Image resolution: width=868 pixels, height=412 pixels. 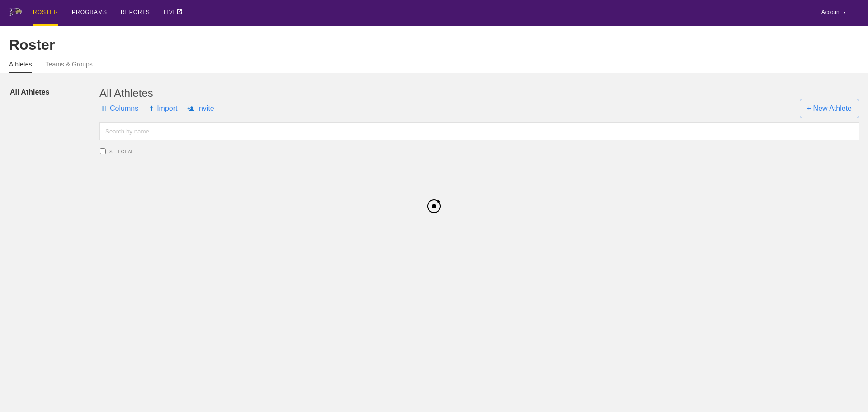 What do you see at coordinates (434, 206) in the screenshot?
I see `img: black_logo.png` at bounding box center [434, 206].